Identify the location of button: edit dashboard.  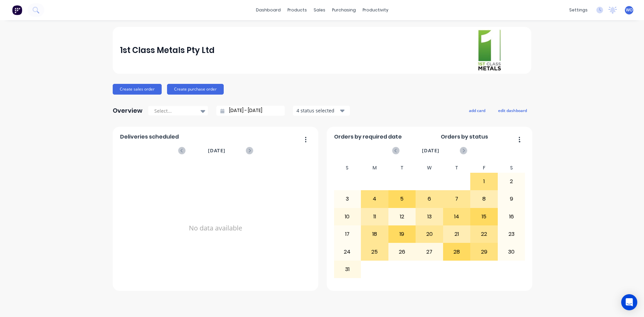
(513, 110).